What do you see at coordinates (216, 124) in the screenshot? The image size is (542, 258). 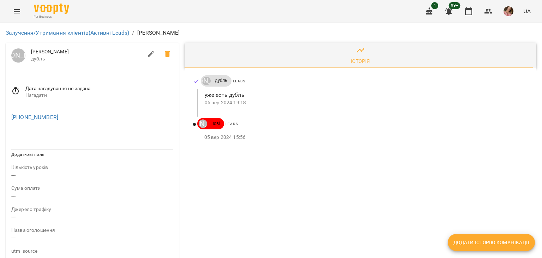 I see `span: нові` at bounding box center [216, 124].